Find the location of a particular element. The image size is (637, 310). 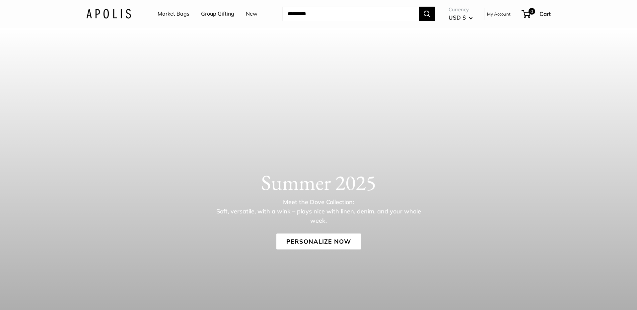

a: Group Gifting is located at coordinates (218, 14).